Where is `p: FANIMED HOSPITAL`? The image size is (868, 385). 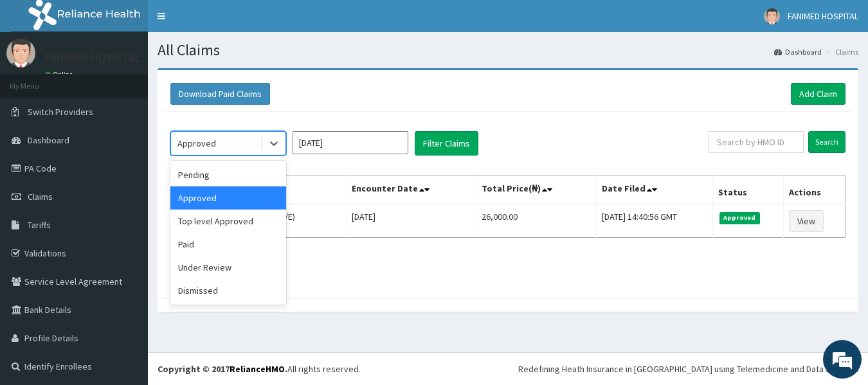 p: FANIMED HOSPITAL is located at coordinates (93, 58).